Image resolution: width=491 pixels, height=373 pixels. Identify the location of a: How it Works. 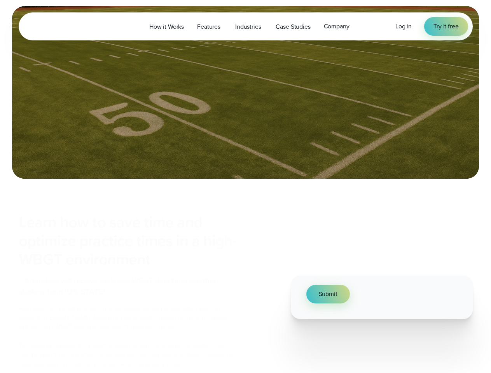
(166, 26).